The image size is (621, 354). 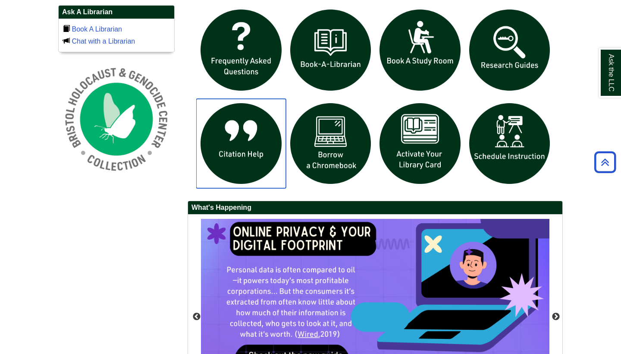 What do you see at coordinates (375, 207) in the screenshot?
I see `h2: What's Happening` at bounding box center [375, 207].